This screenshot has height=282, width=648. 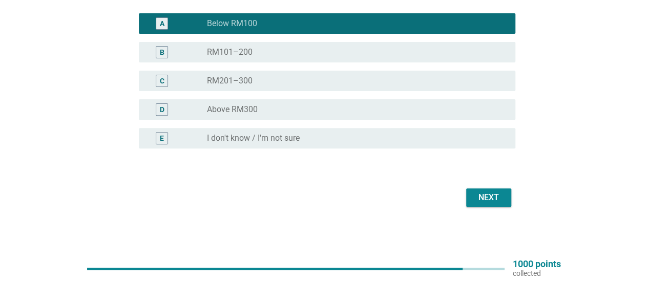 What do you see at coordinates (488, 198) in the screenshot?
I see `div: Next` at bounding box center [488, 198].